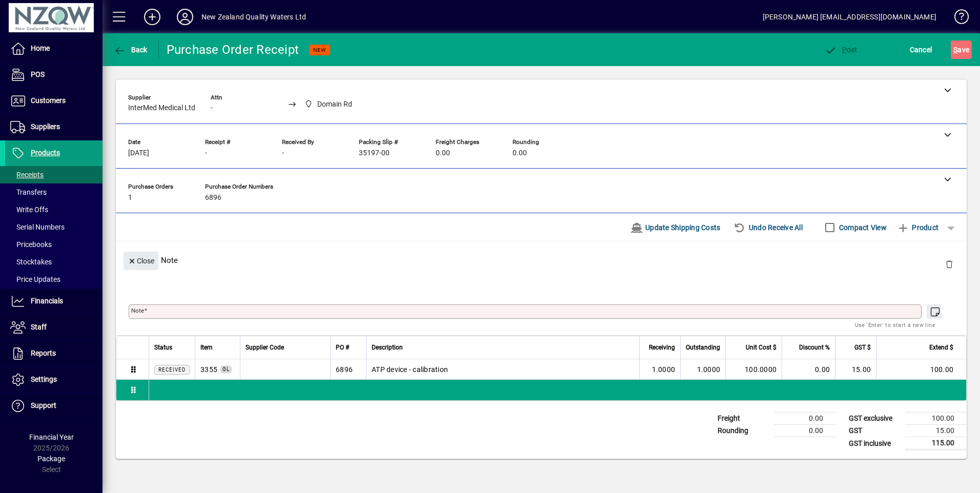 The height and width of the screenshot is (493, 980). What do you see at coordinates (921, 50) in the screenshot?
I see `span: Cancel` at bounding box center [921, 50].